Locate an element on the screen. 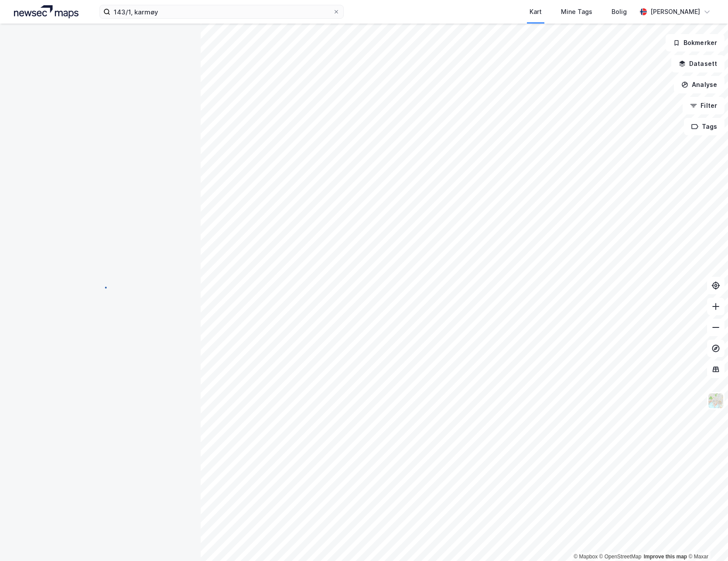  button: Tags is located at coordinates (704, 127).